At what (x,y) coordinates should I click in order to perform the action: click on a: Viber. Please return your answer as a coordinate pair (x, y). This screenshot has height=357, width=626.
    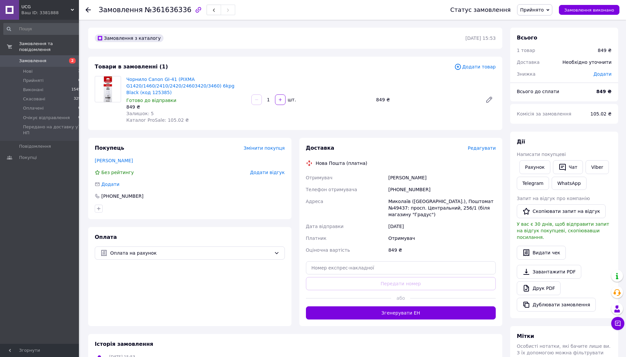
    Looking at the image, I should click on (597, 167).